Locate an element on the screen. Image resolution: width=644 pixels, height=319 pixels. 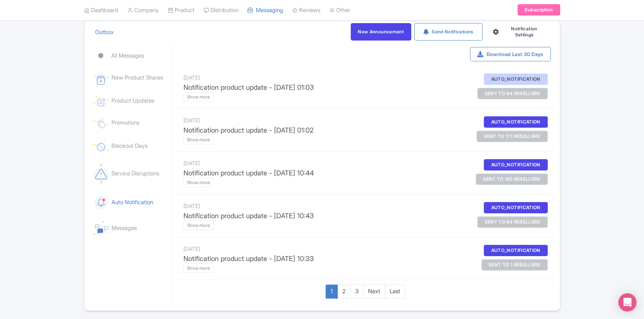
a: All Messages is located at coordinates (131, 55).